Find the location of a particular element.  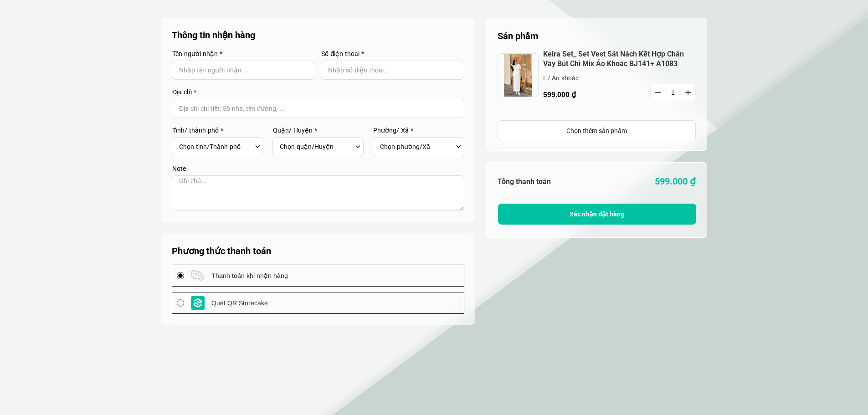

a: Chọn thêm sản phẩm is located at coordinates (596, 131).